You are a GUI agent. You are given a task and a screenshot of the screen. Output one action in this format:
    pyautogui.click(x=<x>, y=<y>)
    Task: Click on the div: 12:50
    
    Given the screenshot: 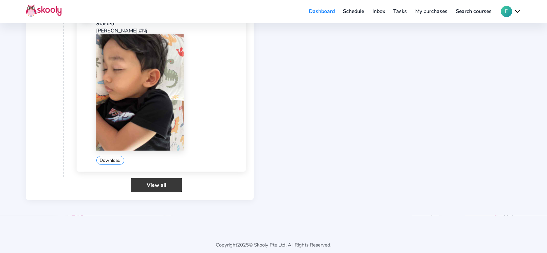 What is the action you would take?
    pyautogui.click(x=49, y=92)
    